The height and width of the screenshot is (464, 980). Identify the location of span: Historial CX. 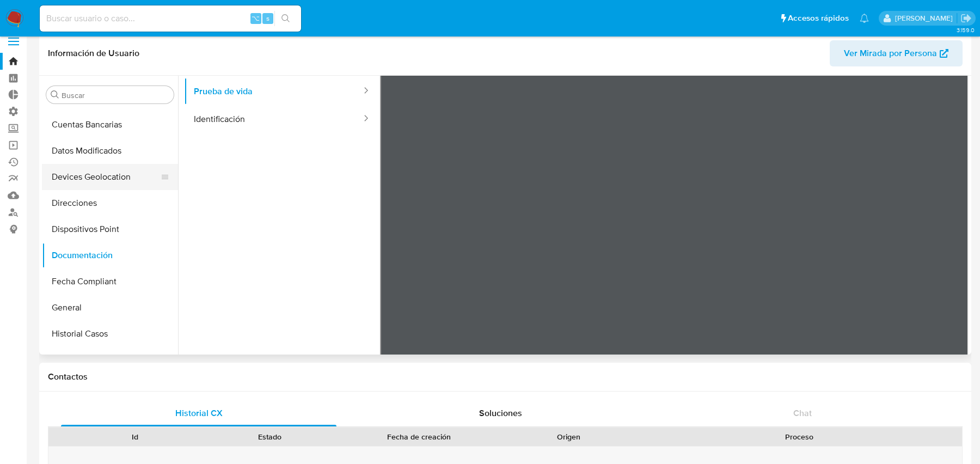
(199, 413).